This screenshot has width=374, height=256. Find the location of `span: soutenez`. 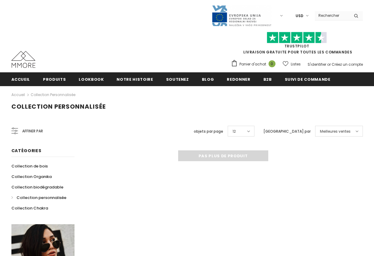

span: soutenez is located at coordinates (178, 79).